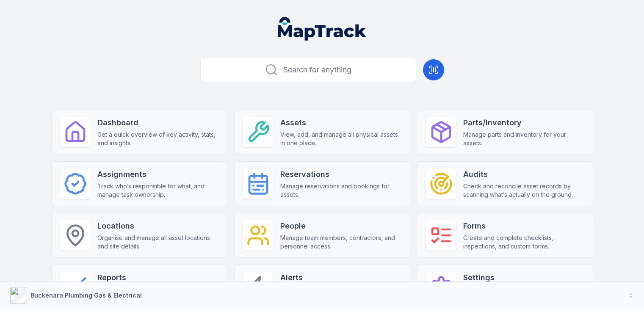  I want to click on span: Search for anything, so click(317, 70).